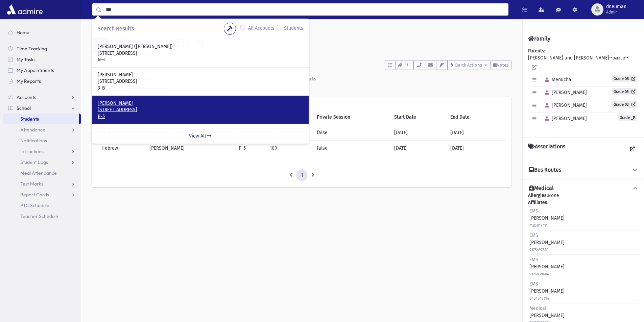 The image size is (644, 322). I want to click on span: Grade _P, so click(627, 118).